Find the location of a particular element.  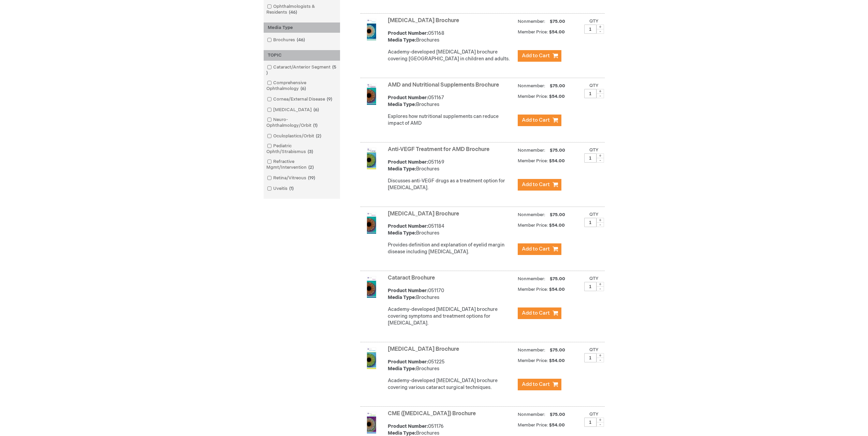

div: 051168 Brochures is located at coordinates (451, 37).